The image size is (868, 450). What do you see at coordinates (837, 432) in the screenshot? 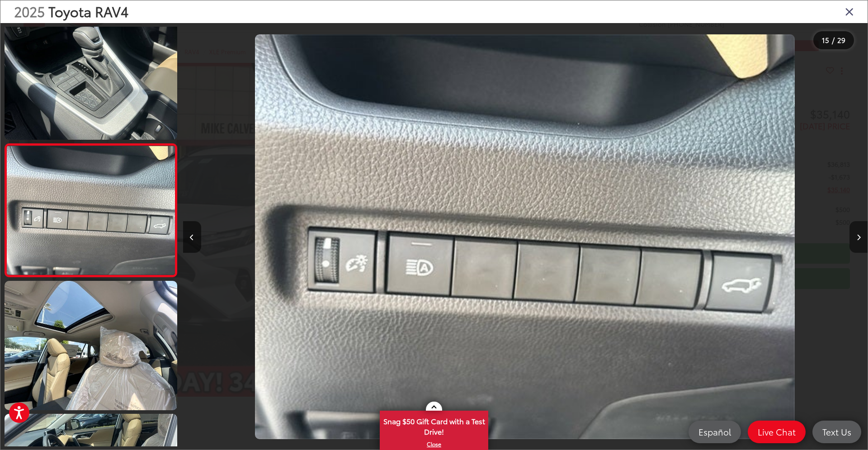
I see `a: Text Us` at bounding box center [837, 432].